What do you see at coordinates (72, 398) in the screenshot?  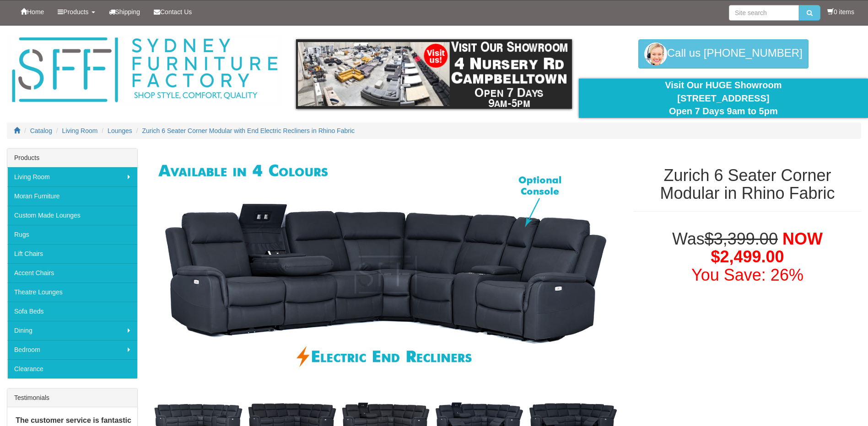 I see `div: Testimonials` at bounding box center [72, 398].